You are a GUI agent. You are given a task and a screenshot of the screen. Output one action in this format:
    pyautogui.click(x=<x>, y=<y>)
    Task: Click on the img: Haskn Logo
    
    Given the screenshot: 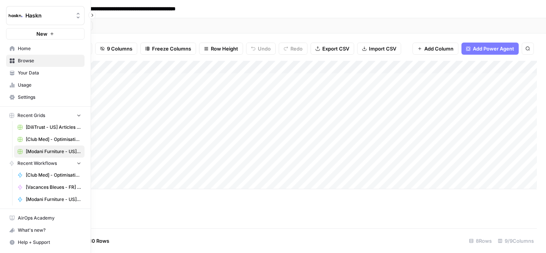 What is the action you would take?
    pyautogui.click(x=16, y=16)
    